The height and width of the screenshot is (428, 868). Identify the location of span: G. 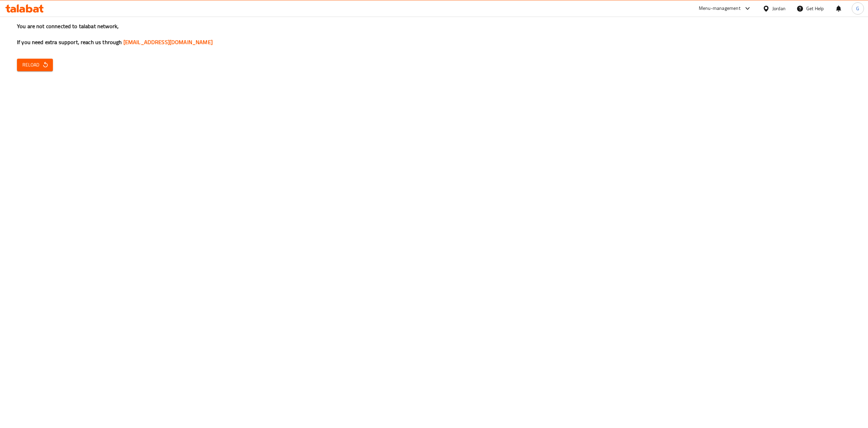
(858, 8).